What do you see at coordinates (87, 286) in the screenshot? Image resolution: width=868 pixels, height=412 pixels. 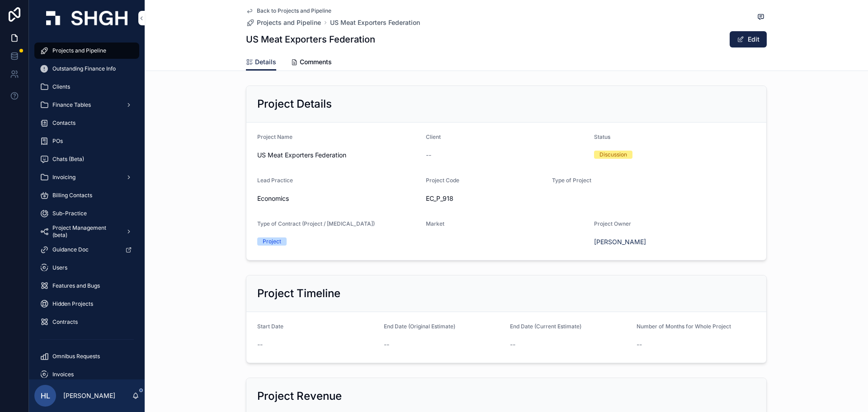 I see `a: Features and Bugs` at bounding box center [87, 286].